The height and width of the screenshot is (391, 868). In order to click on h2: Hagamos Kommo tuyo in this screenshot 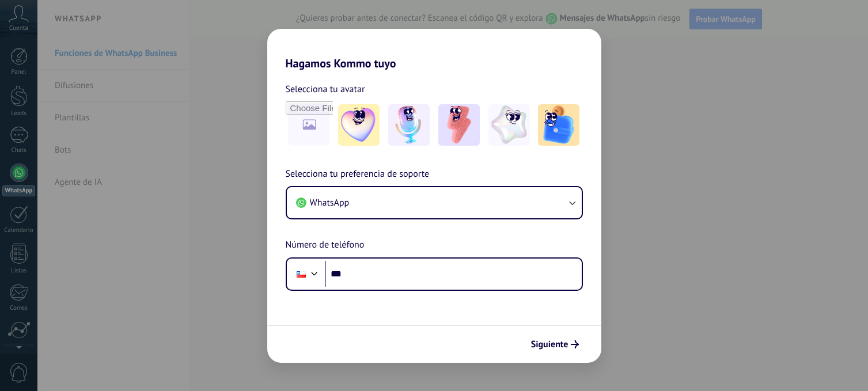, I will do `click(434, 50)`.